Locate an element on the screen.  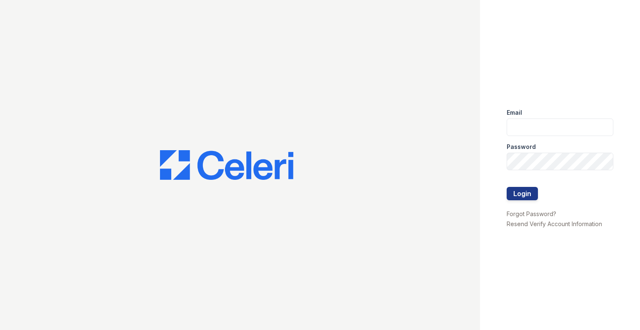
a: Forgot Password? is located at coordinates (531, 213).